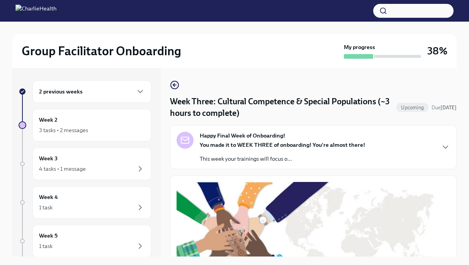 Image resolution: width=469 pixels, height=265 pixels. I want to click on a: Week 23 tasks • 2 messages, so click(85, 125).